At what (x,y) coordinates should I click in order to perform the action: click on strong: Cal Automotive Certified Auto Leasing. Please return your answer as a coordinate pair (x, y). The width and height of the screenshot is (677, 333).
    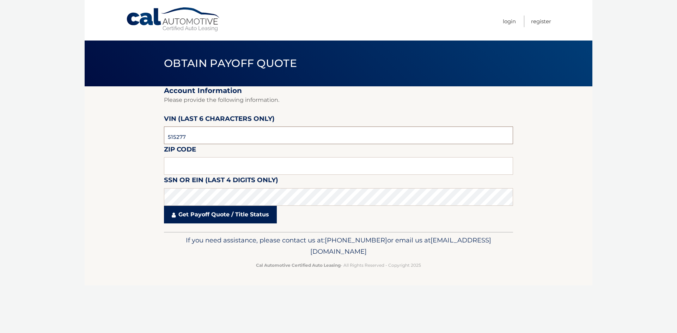
    Looking at the image, I should click on (298, 265).